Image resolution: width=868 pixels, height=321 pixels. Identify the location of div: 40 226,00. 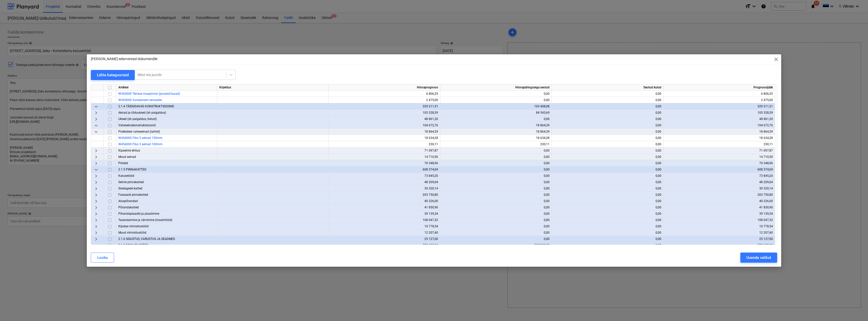
(719, 201).